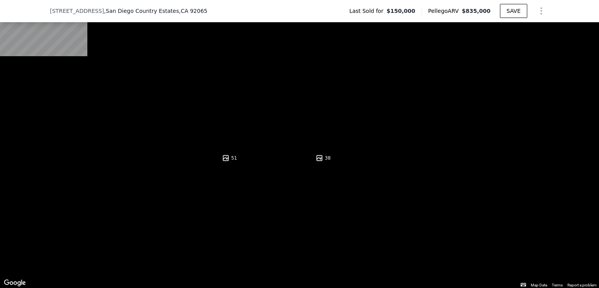  What do you see at coordinates (401, 11) in the screenshot?
I see `span: $150,000` at bounding box center [401, 11].